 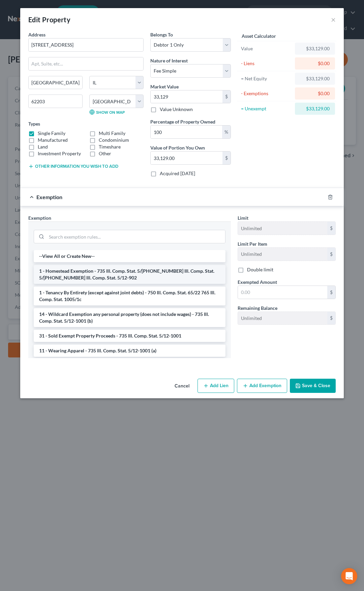 What do you see at coordinates (107, 112) in the screenshot?
I see `a: Show on Map` at bounding box center [107, 112].